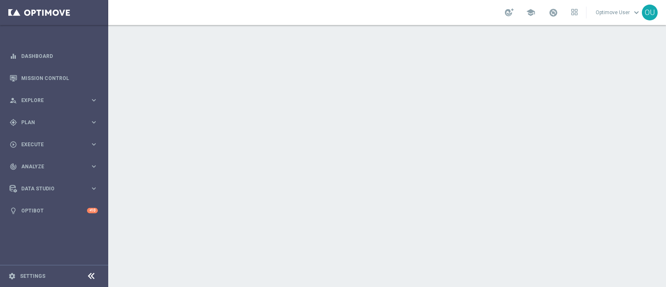 Image resolution: width=666 pixels, height=287 pixels. I want to click on i: lightbulb, so click(13, 211).